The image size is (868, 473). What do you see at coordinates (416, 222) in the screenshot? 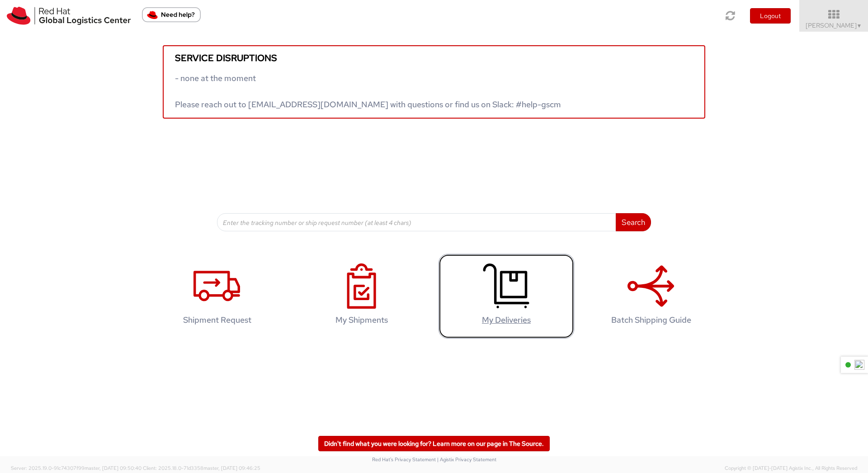
I see `input: Enter the tracking number or ship request number (at least 4 chars)` at bounding box center [416, 222].